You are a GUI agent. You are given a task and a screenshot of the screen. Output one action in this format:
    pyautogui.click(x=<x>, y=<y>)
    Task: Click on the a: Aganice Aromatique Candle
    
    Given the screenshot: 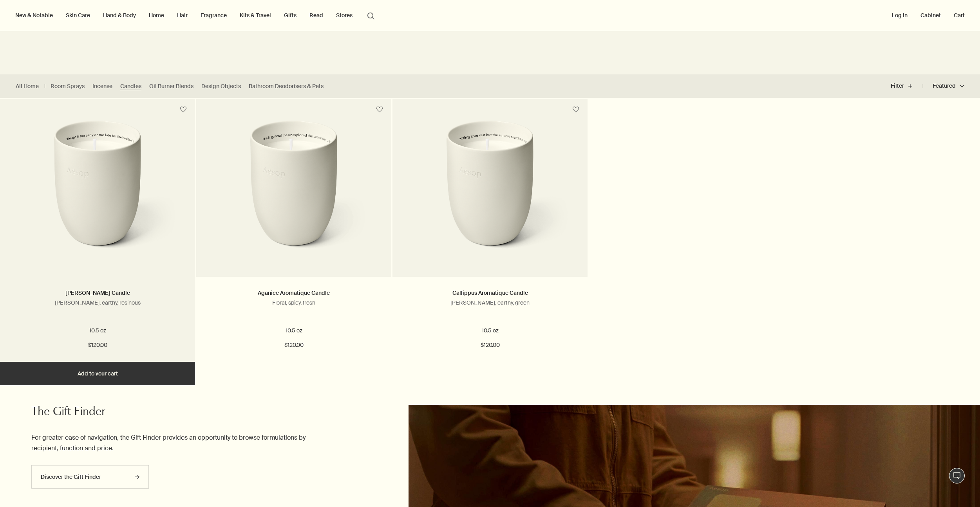 What is the action you would take?
    pyautogui.click(x=294, y=293)
    